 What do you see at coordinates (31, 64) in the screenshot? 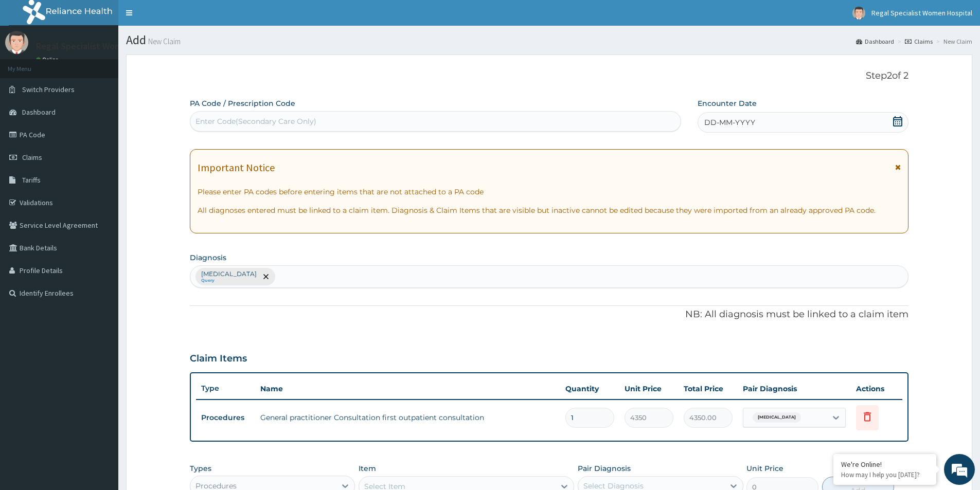
I see `img: d_794563401_company_1708531726252_794563401` at bounding box center [31, 64].